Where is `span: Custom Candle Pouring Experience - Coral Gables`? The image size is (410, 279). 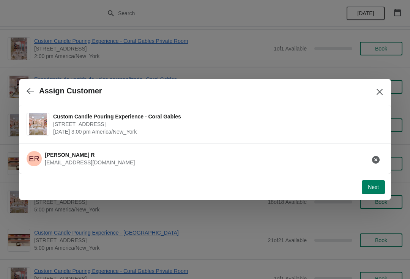
span: Custom Candle Pouring Experience - Coral Gables is located at coordinates (217, 117).